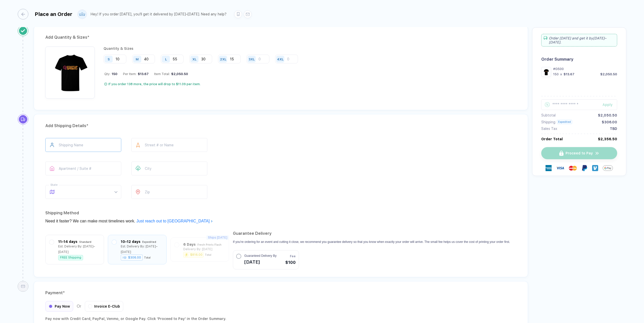 The width and height of the screenshot is (644, 323). I want to click on div: Shipping Method, so click(281, 213).